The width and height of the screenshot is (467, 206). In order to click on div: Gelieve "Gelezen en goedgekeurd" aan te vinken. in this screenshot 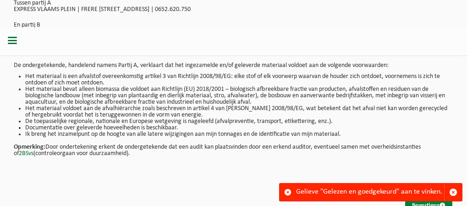, I will do `click(370, 192)`.